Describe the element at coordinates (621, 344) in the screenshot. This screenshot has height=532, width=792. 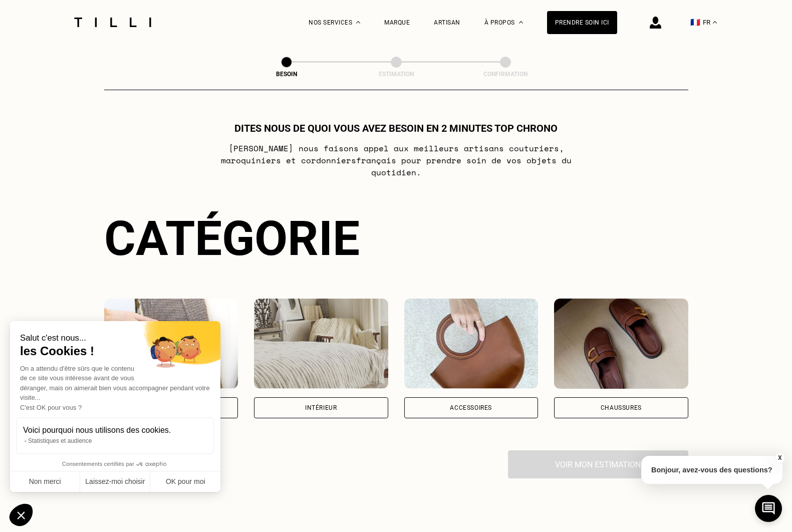
I see `img: Chaussures` at that location.